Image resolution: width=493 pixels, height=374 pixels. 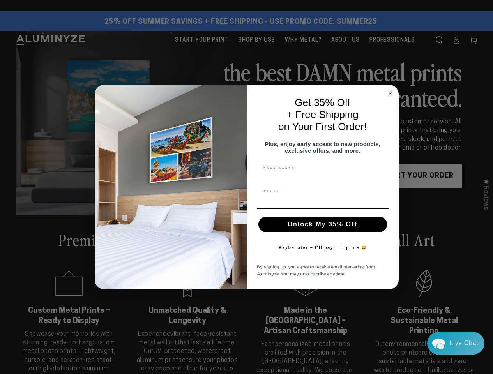 I want to click on button: Unlock My 35% Off, so click(x=323, y=225).